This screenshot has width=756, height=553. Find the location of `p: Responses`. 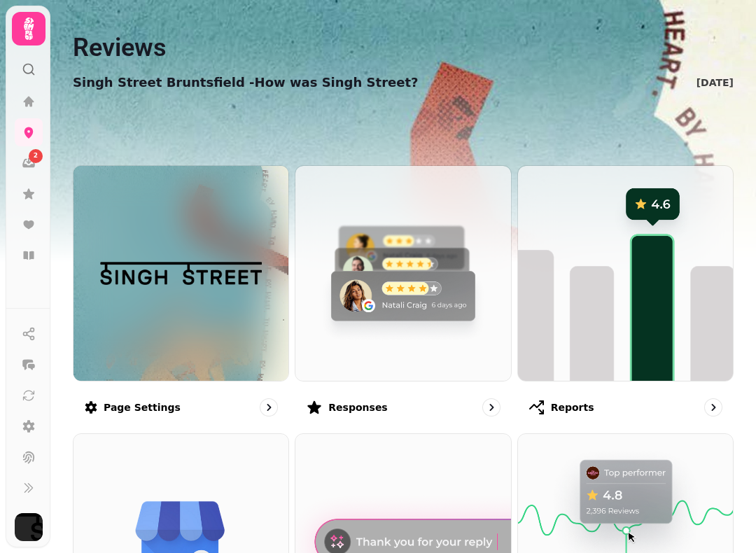

p: Responses is located at coordinates (358, 407).